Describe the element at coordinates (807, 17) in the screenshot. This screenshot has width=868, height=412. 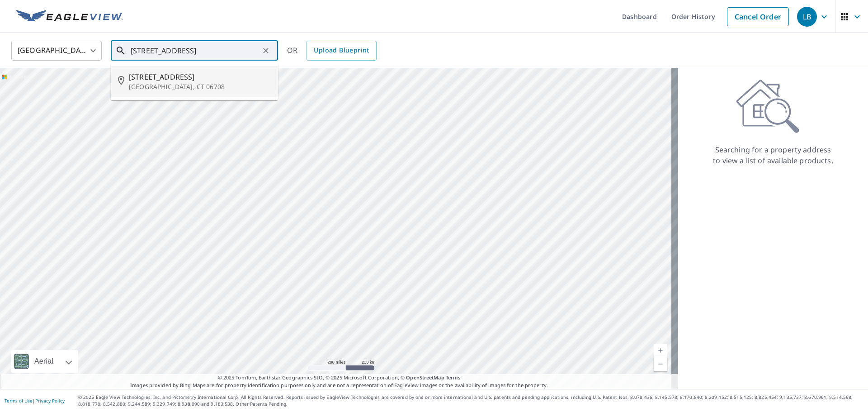
I see `div: LB` at that location.